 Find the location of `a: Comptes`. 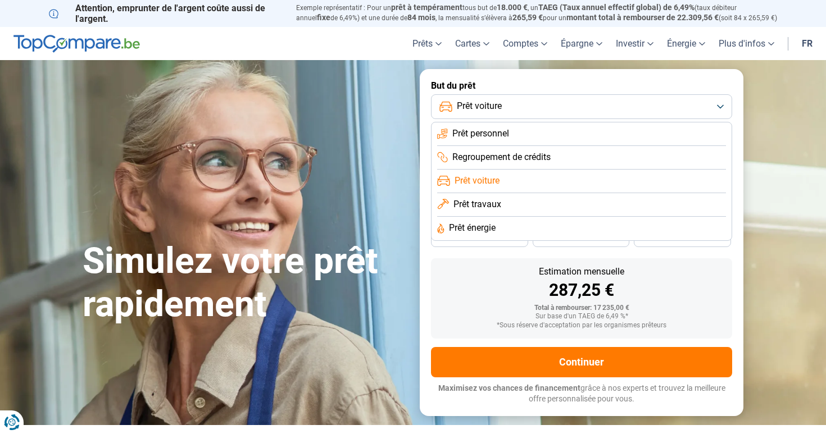

a: Comptes is located at coordinates (525, 43).